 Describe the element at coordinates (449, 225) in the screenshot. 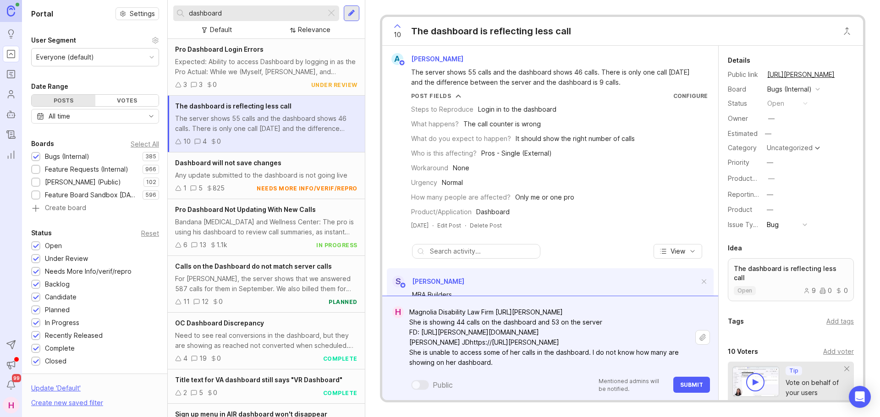

I see `div: Edit Post` at that location.